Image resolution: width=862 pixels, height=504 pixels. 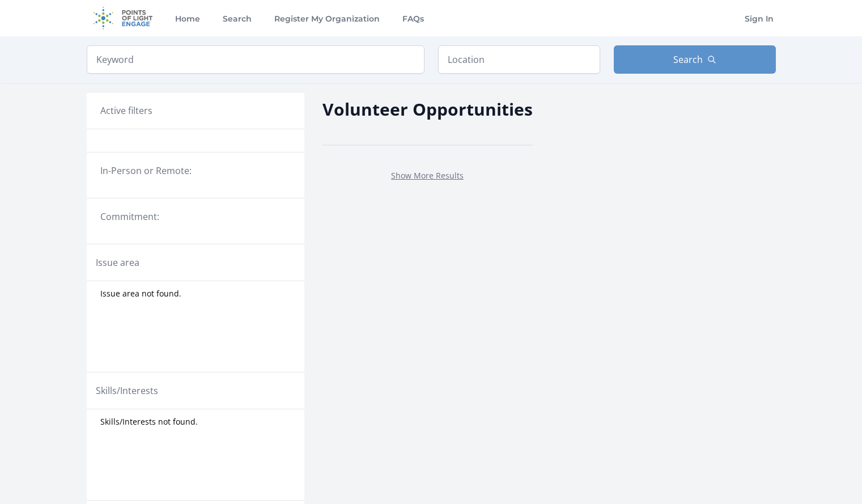 I want to click on input: Keyword, so click(x=256, y=59).